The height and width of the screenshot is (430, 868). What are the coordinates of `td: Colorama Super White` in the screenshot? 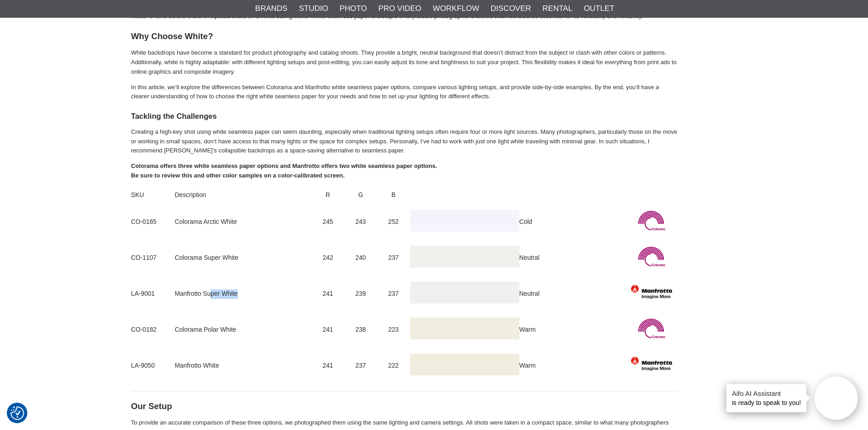 It's located at (243, 258).